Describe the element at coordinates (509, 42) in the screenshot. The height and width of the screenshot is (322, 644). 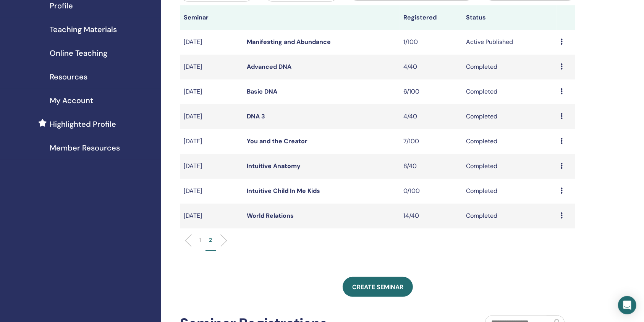
I see `td: Active Published` at that location.